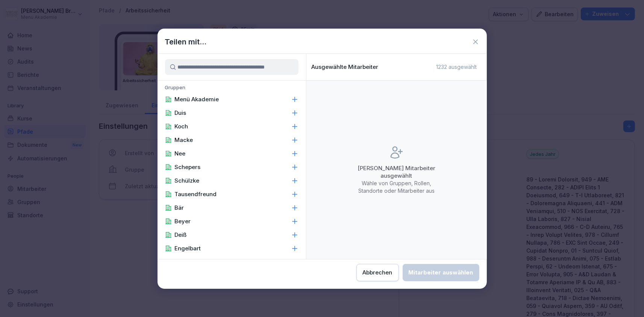 Image resolution: width=644 pixels, height=317 pixels. Describe the element at coordinates (232, 88) in the screenshot. I see `p: Gruppen` at that location.